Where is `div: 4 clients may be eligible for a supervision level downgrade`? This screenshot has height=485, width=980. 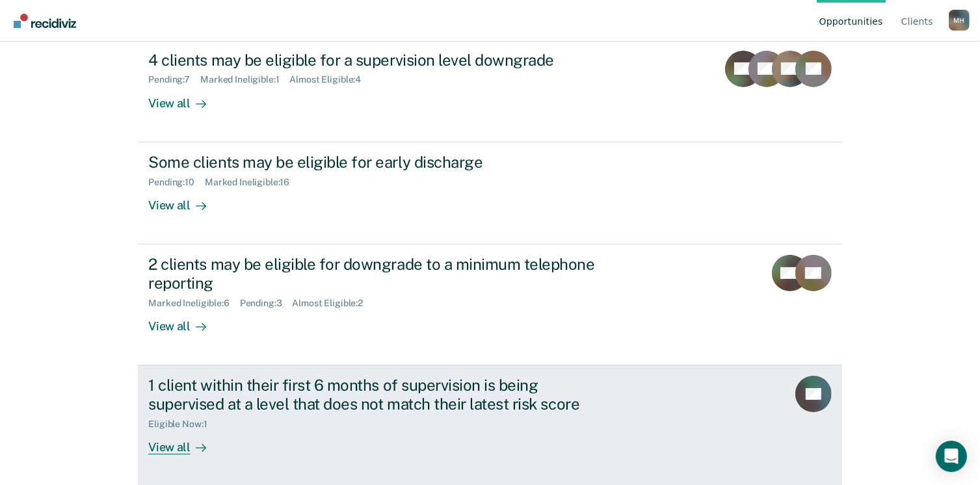
div: 4 clients may be eligible for a supervision level downgrade is located at coordinates (377, 60).